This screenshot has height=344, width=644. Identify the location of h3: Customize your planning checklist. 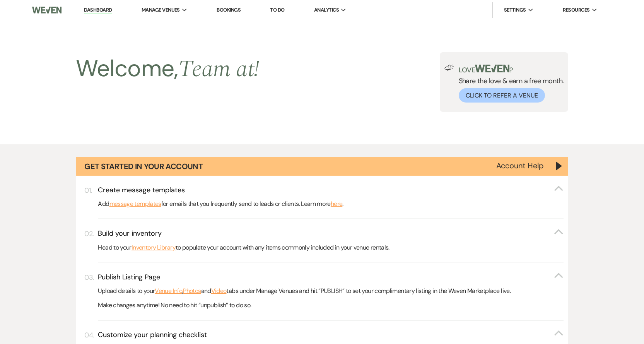
(153, 335).